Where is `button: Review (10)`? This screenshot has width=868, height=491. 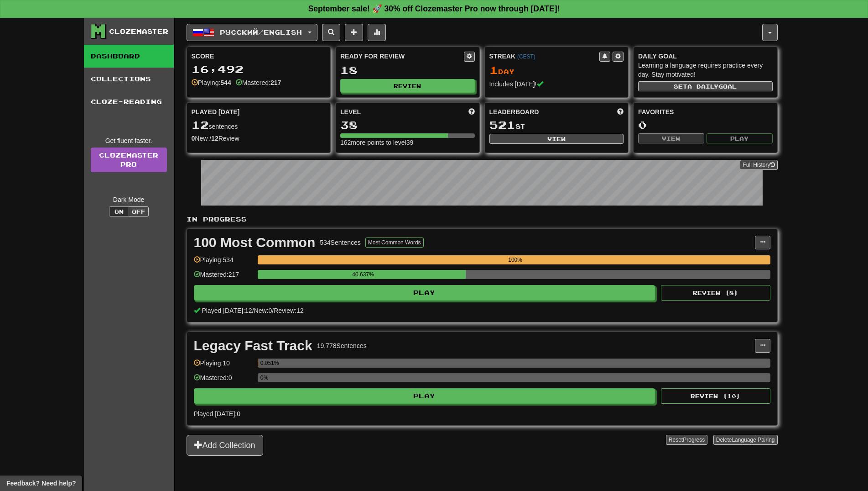 button: Review (10) is located at coordinates (715, 396).